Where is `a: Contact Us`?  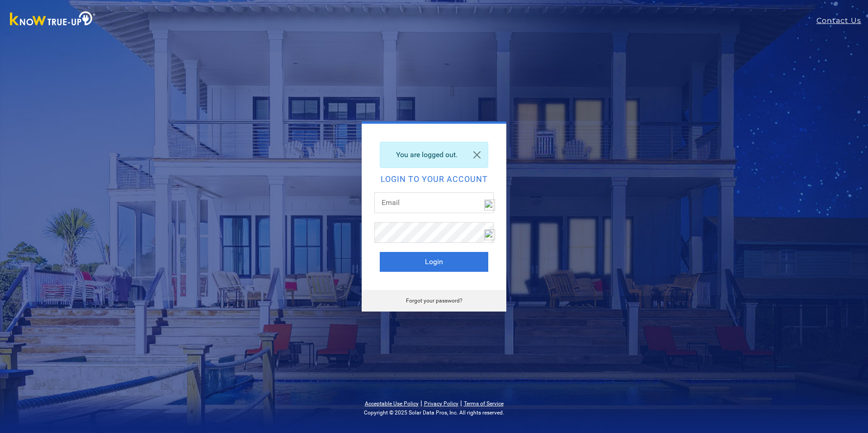 a: Contact Us is located at coordinates (842, 21).